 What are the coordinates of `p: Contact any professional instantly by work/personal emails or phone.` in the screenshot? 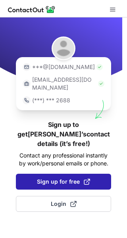 It's located at (63, 159).